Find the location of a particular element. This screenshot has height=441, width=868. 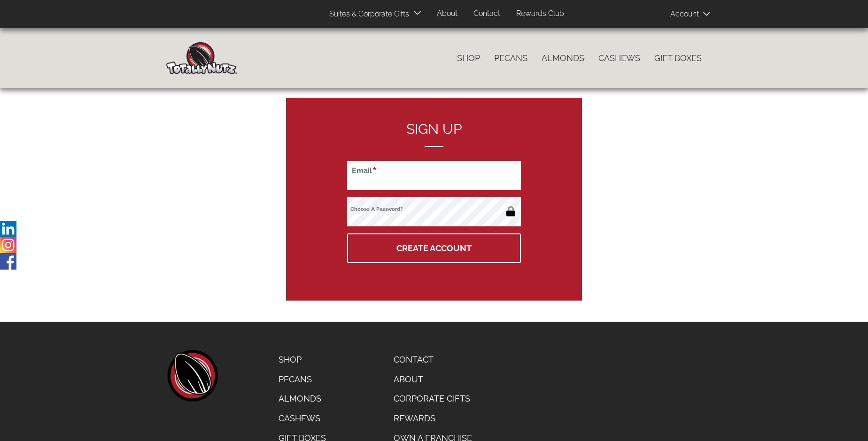

a: home is located at coordinates (192, 376).